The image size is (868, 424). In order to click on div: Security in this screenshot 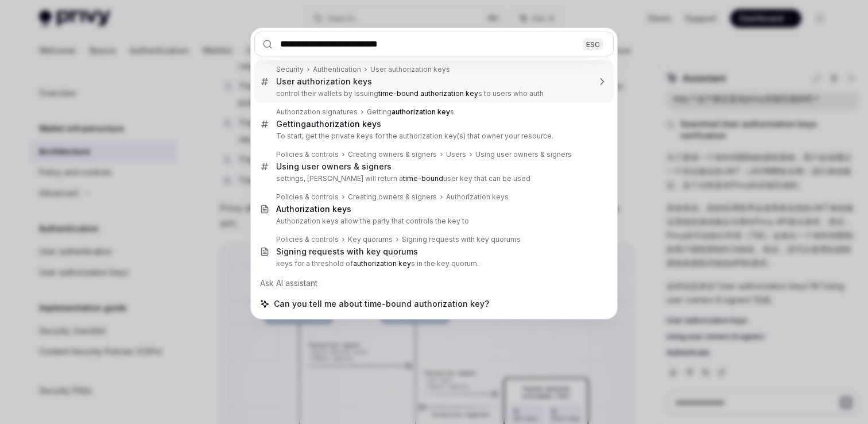, I will do `click(290, 70)`.